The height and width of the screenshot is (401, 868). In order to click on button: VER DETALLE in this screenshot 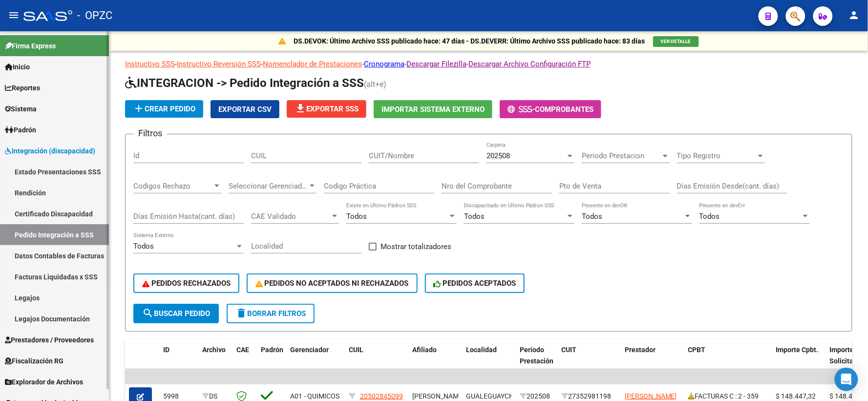, I will do `click(676, 42)`.